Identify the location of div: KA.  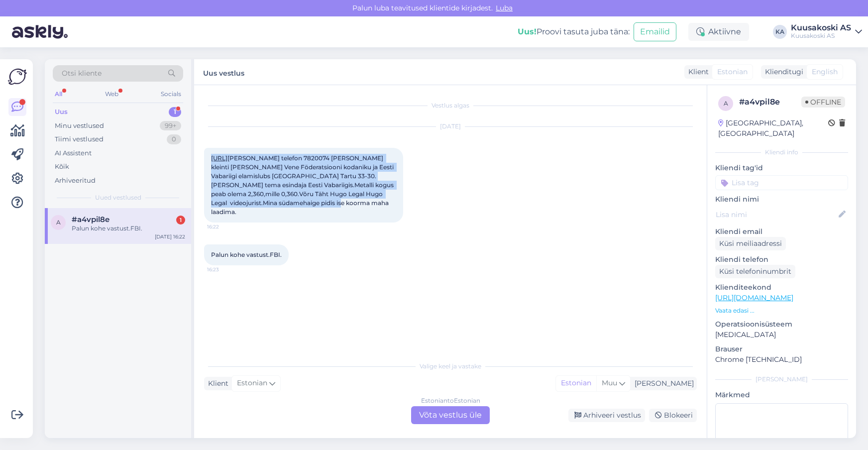
(780, 32).